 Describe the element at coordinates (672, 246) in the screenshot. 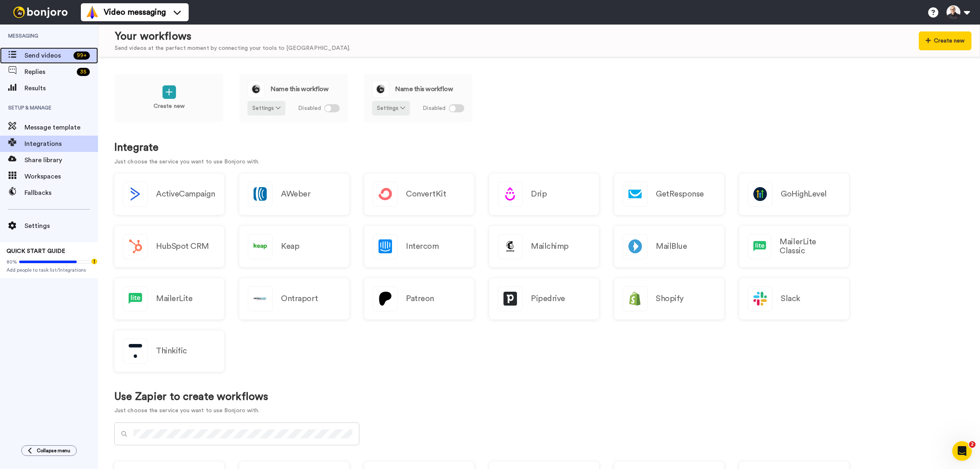

I see `h2: MailBlue` at that location.